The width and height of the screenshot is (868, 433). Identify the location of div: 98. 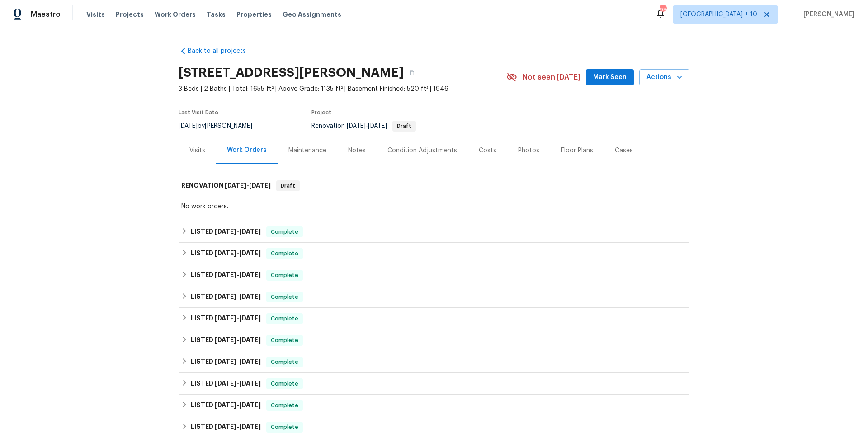
(663, 10).